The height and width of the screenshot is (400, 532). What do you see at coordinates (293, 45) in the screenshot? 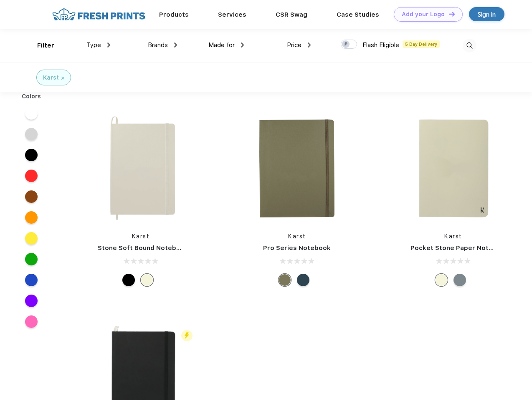
I see `span: Price` at bounding box center [293, 45].